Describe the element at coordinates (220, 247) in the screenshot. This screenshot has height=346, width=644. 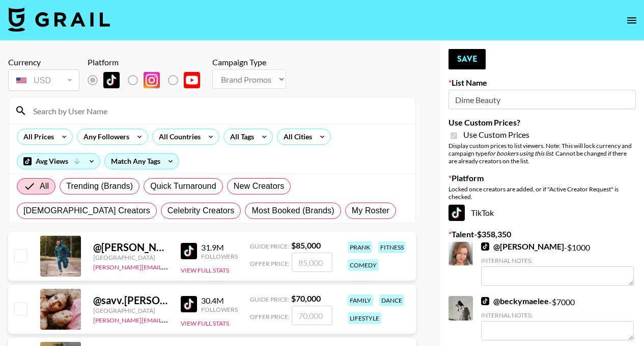
I see `div: 31.9M` at that location.